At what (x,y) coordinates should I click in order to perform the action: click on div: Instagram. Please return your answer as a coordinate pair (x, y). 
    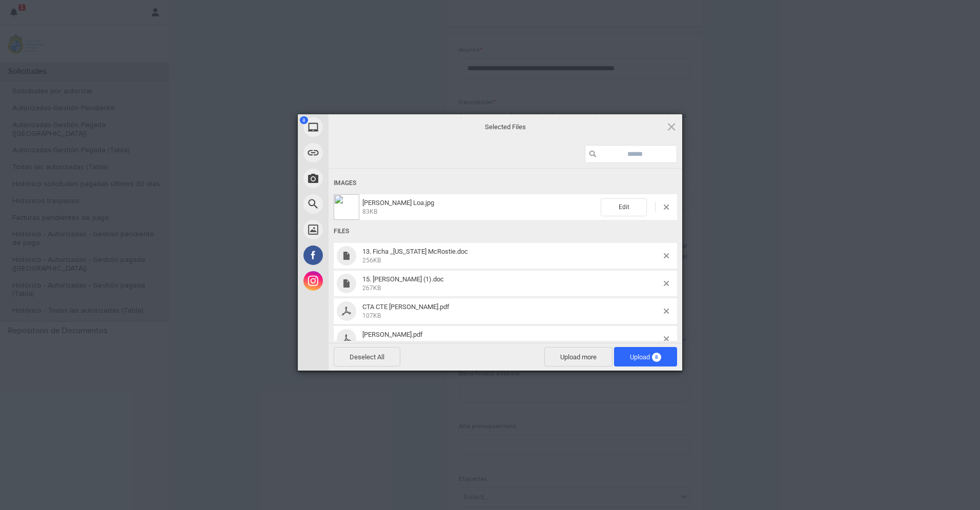
    Looking at the image, I should click on (359, 281).